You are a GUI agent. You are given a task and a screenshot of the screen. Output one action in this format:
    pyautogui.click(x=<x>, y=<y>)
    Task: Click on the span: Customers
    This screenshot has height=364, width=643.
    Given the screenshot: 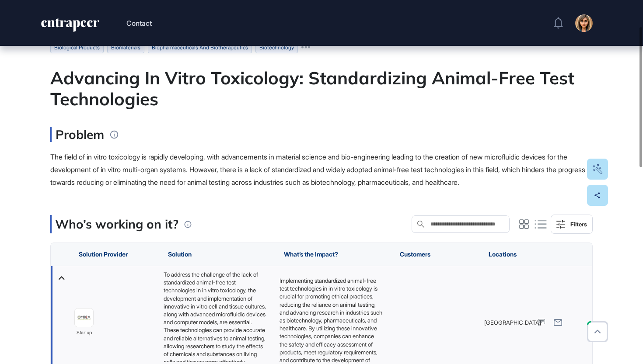 What is the action you would take?
    pyautogui.click(x=415, y=254)
    